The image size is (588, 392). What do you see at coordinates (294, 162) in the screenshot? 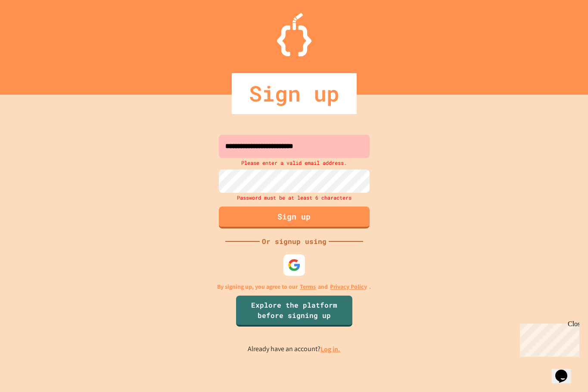
I see `div: Please enter a valid email address.` at bounding box center [294, 162].